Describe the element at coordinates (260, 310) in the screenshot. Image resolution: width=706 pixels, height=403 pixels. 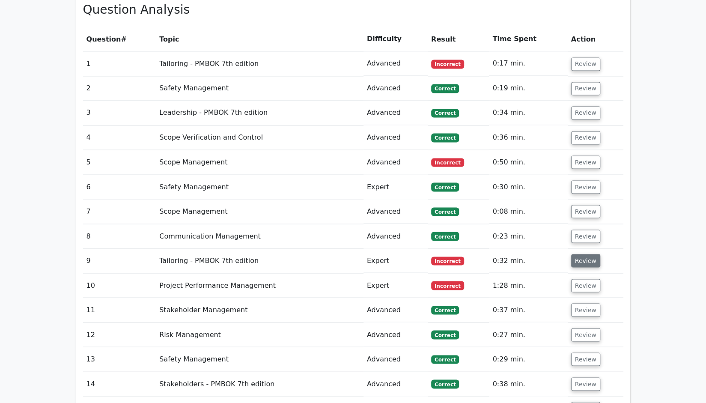
I see `td: Stakeholder Management` at that location.